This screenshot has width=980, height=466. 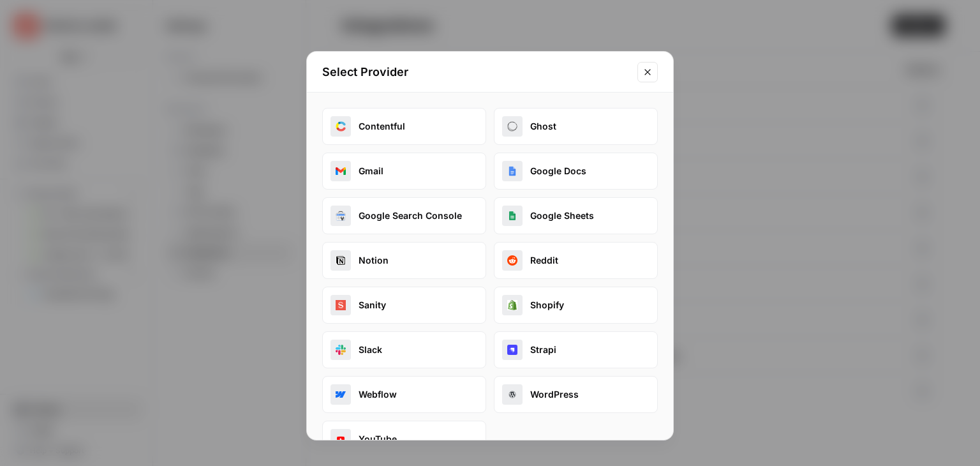 What do you see at coordinates (576, 350) in the screenshot?
I see `button: strapiStrapi` at bounding box center [576, 350].